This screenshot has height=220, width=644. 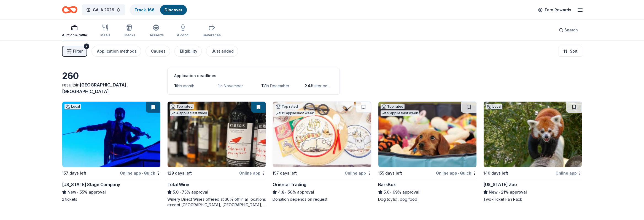 What do you see at coordinates (222, 51) in the screenshot?
I see `button: Just added` at bounding box center [222, 51].